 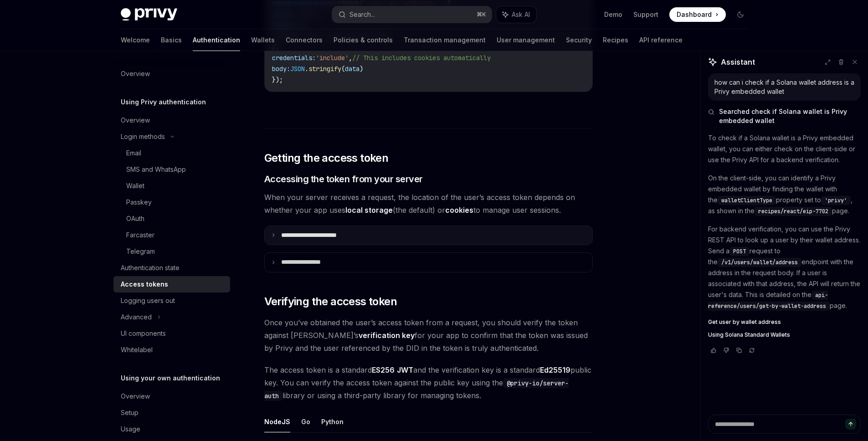 I want to click on span: stringify, so click(x=325, y=69).